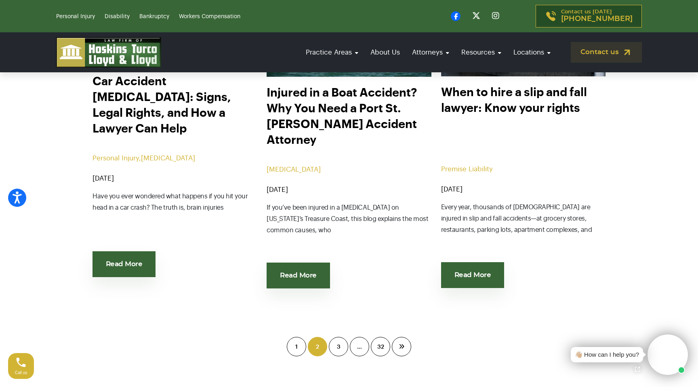 Image resolution: width=698 pixels, height=387 pixels. I want to click on a: About Us, so click(385, 52).